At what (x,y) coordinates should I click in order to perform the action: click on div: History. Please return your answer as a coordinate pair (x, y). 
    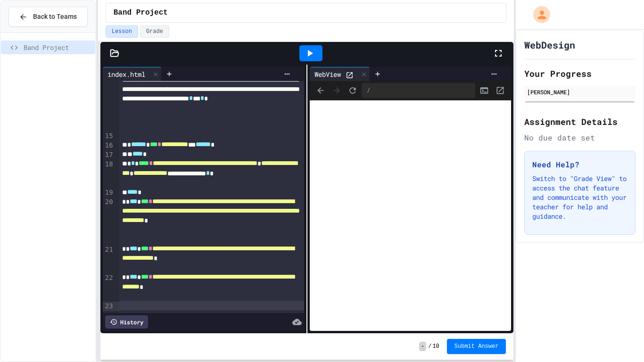
    Looking at the image, I should click on (126, 322).